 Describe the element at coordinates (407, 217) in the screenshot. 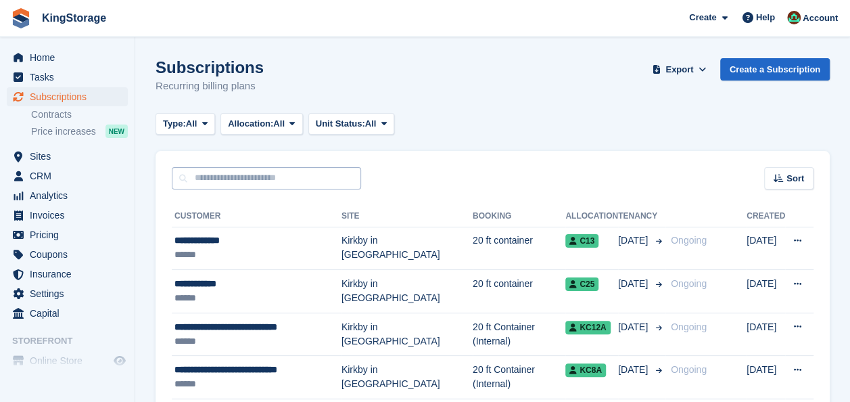

I see `th: Site` at that location.